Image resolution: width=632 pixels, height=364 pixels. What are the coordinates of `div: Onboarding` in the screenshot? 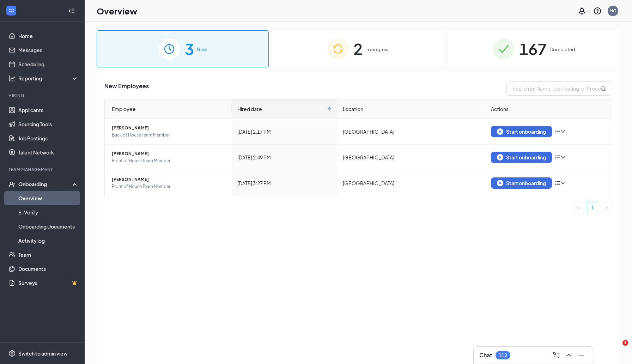 It's located at (46, 184).